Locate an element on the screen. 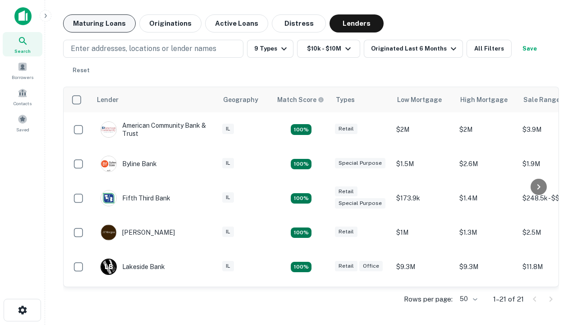 This screenshot has height=325, width=577. div: Lakeside Bank is located at coordinates (133, 266).